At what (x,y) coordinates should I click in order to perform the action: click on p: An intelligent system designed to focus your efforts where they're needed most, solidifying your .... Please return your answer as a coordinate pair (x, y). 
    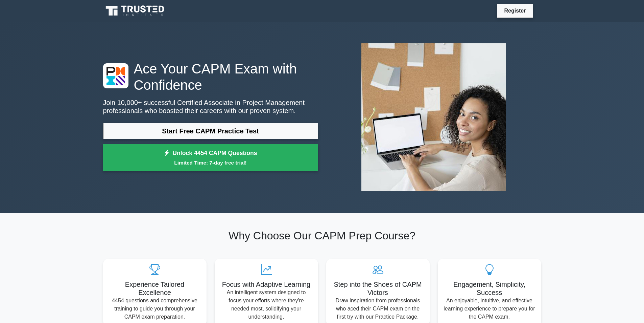
    Looking at the image, I should click on (266, 304).